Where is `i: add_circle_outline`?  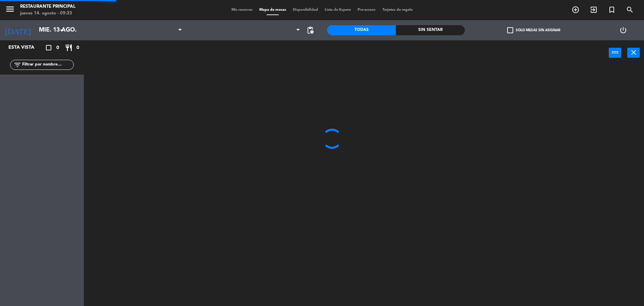
i: add_circle_outline is located at coordinates (576, 10).